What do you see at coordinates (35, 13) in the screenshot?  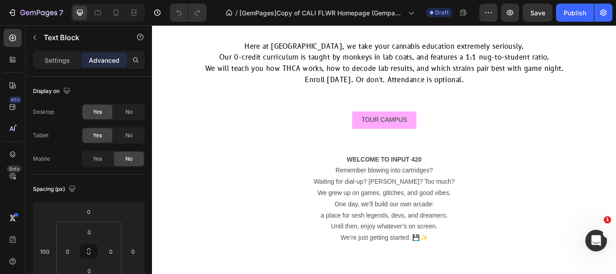 I see `button: 7` at bounding box center [35, 13].